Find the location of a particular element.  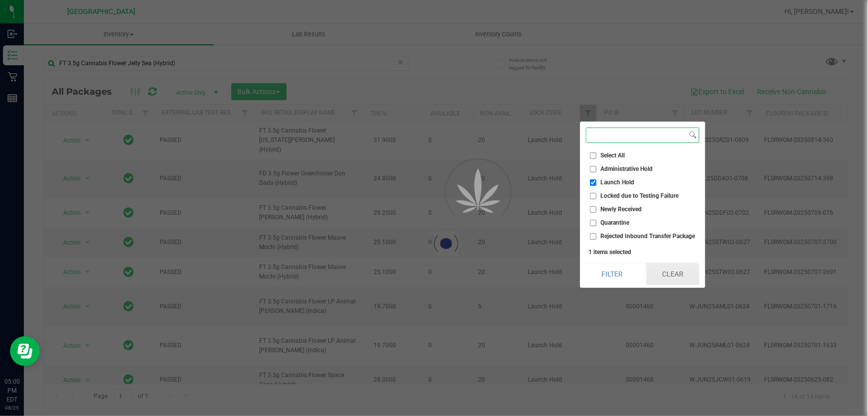

input: Select All is located at coordinates (593, 155).